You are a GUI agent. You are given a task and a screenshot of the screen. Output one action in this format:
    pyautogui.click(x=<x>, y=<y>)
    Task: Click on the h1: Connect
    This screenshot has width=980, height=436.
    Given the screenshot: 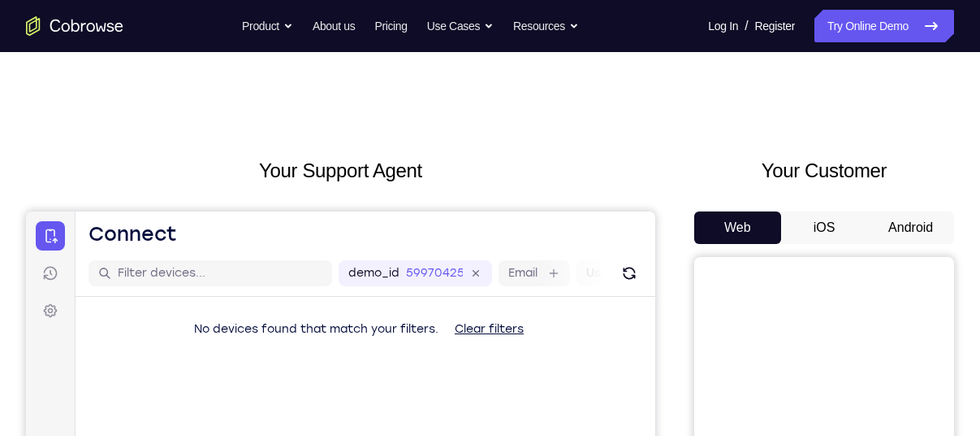 What is the action you would take?
    pyautogui.click(x=106, y=23)
    